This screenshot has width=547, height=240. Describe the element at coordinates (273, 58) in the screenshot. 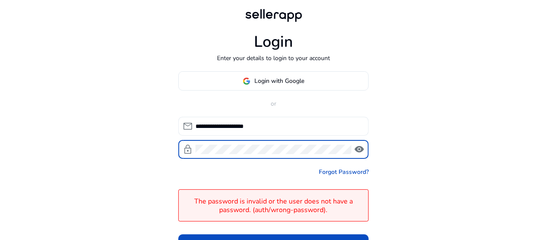

I see `p: Enter your details to login to your account` at that location.